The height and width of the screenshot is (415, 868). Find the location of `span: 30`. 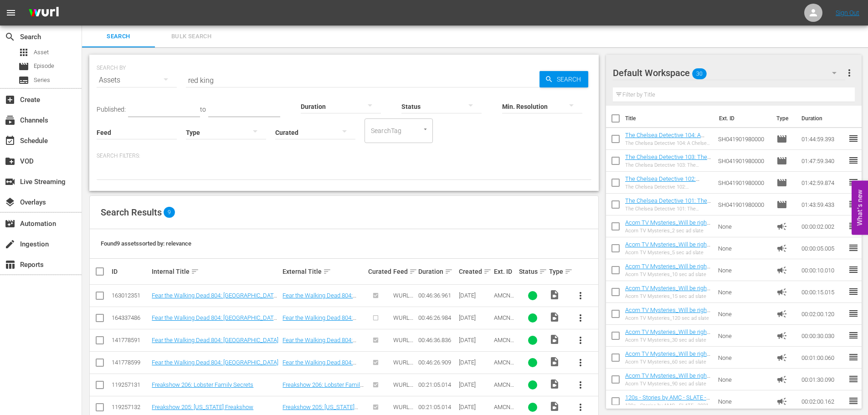

span: 30 is located at coordinates (699, 74).